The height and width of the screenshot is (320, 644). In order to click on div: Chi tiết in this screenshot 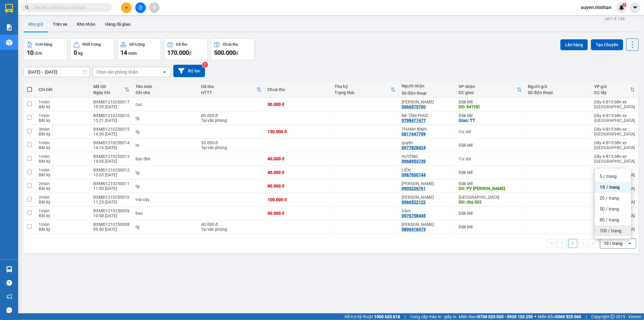, I will do `click(63, 89)`.